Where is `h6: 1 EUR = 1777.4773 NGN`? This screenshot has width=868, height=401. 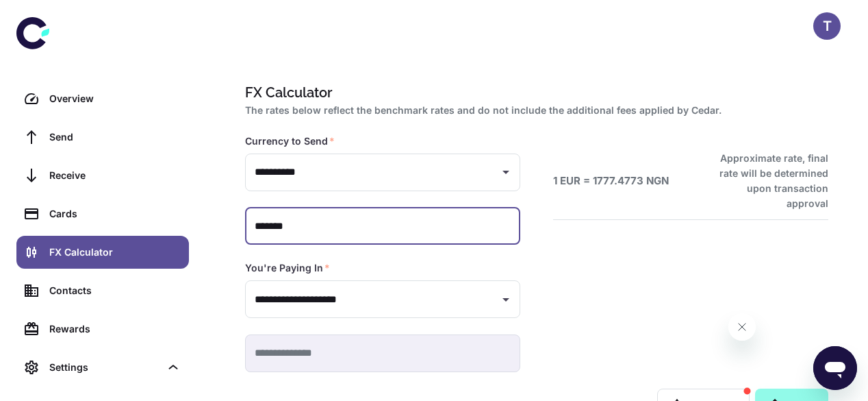
h6: 1 EUR = 1777.4773 NGN is located at coordinates (610, 181).